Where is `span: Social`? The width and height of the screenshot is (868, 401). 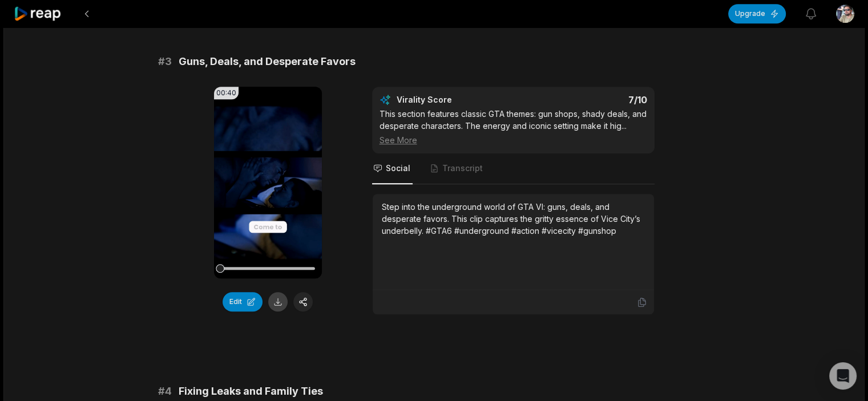 span: Social is located at coordinates (398, 169).